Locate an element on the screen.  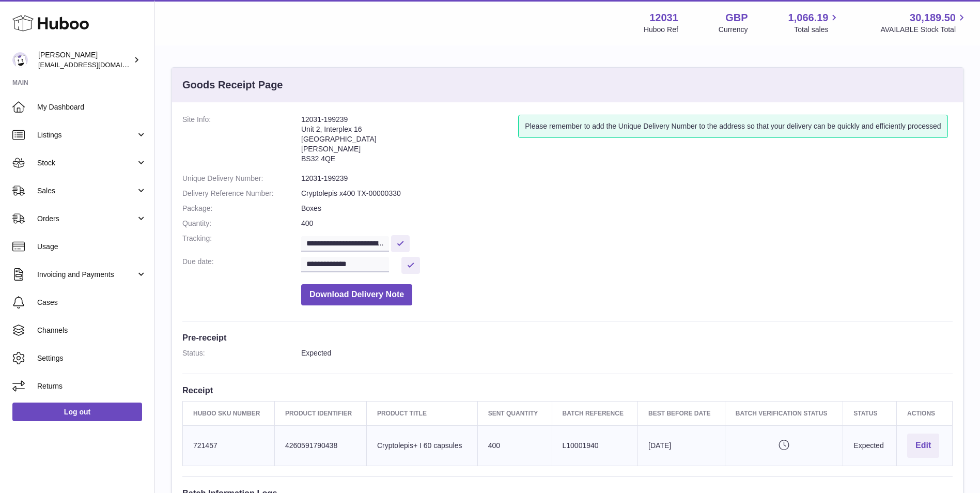
h3: Goods Receipt Page is located at coordinates (233, 85).